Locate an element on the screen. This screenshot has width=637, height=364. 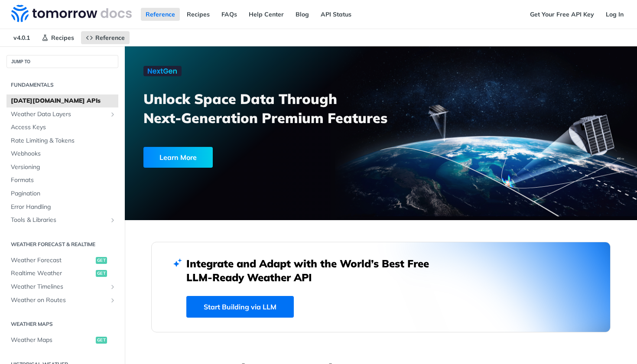
button: Show subpages for Tools & Libraries is located at coordinates (112, 220).